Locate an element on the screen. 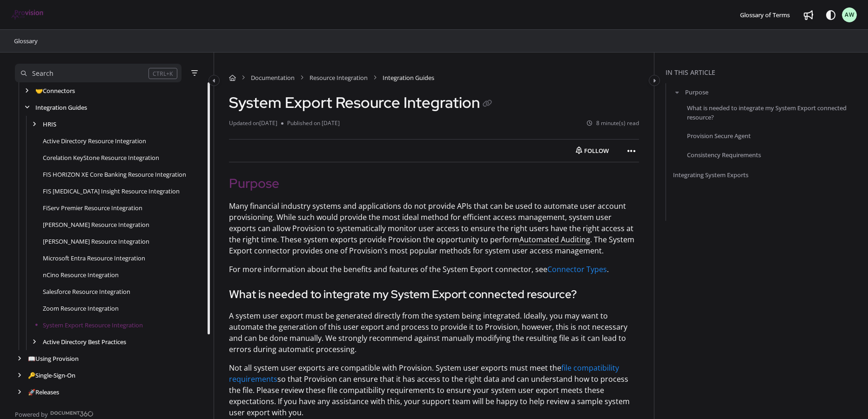  a: Glossary is located at coordinates (25, 41).